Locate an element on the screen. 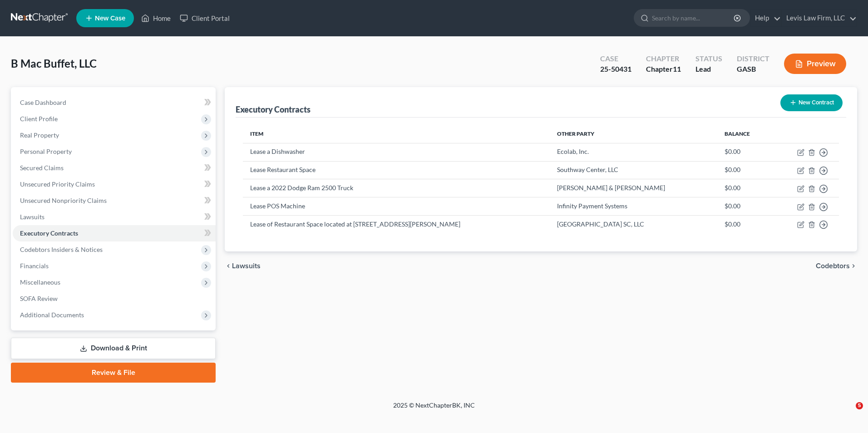 This screenshot has height=433, width=868. span: Personal Property is located at coordinates (46, 151).